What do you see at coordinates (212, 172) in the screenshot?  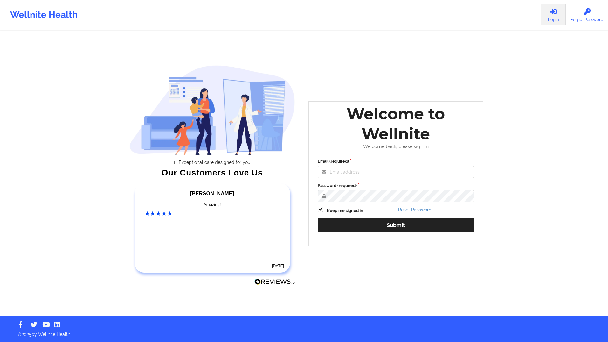 I see `div: Our Customers Love Us` at bounding box center [212, 172].